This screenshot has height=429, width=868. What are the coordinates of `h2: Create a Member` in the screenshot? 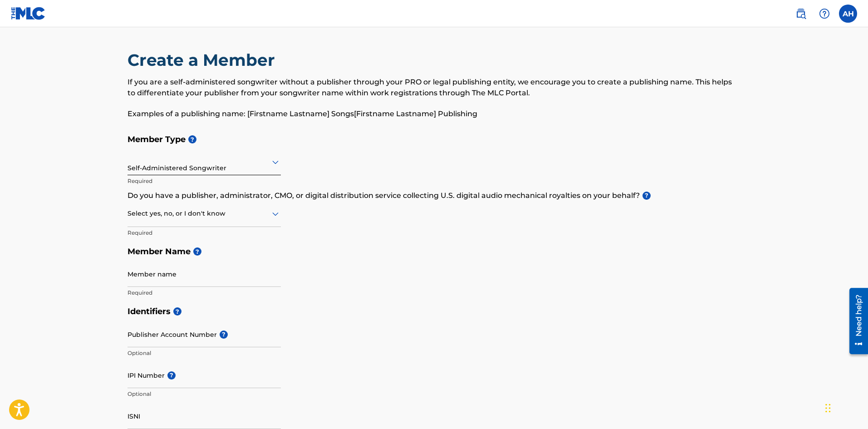 It's located at (203, 60).